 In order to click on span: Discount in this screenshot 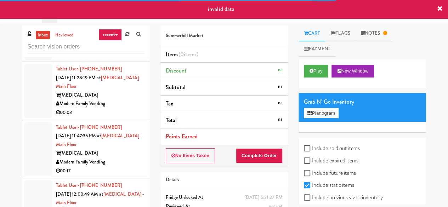, I will do `click(176, 71)`.